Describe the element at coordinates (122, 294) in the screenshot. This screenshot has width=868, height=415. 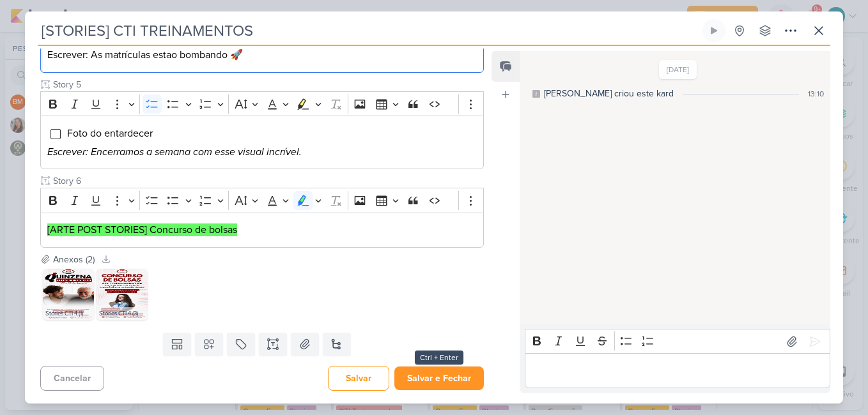
I see `img: AWUJb2IiJRDO1FWWK7uE9Mum1Rw8WSlypJtPBkZl.png` at that location.